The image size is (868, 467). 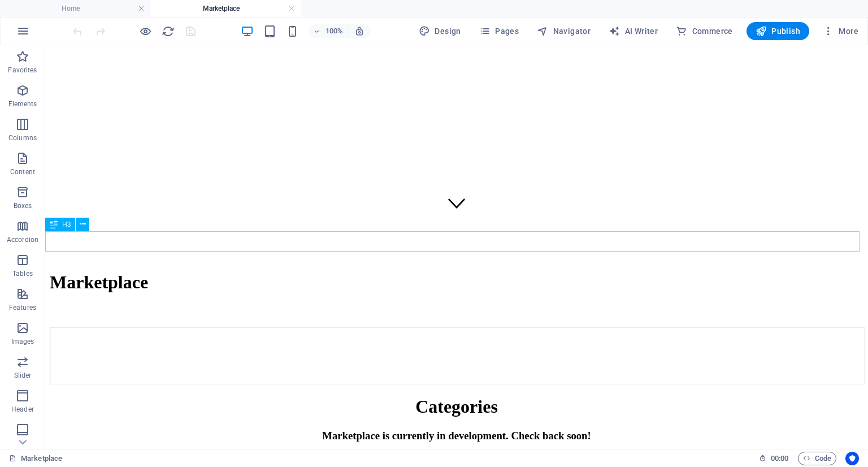 What do you see at coordinates (328, 31) in the screenshot?
I see `button: 100%` at bounding box center [328, 31].